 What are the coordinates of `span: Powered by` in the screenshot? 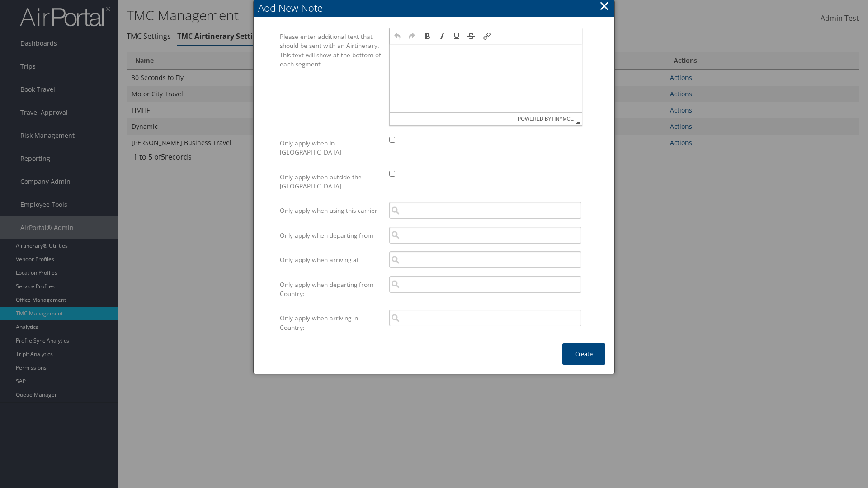 It's located at (545, 119).